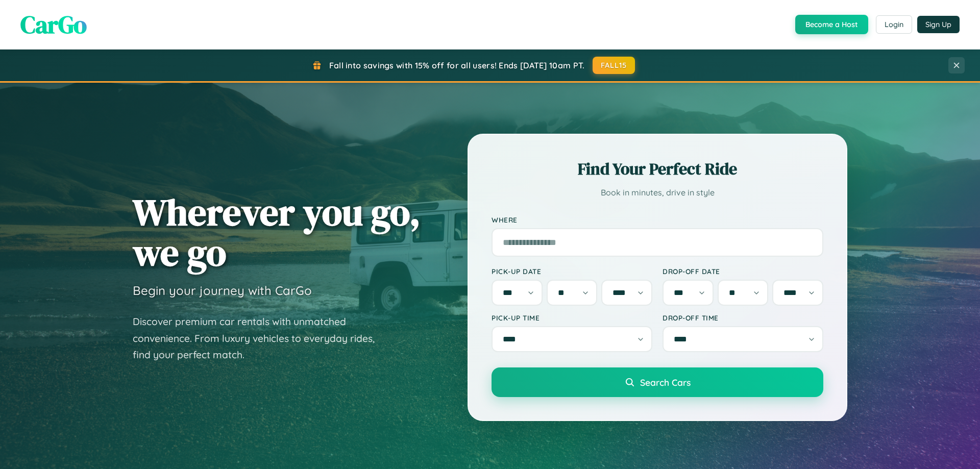  Describe the element at coordinates (277, 232) in the screenshot. I see `h1: Wherever you go, we go` at that location.